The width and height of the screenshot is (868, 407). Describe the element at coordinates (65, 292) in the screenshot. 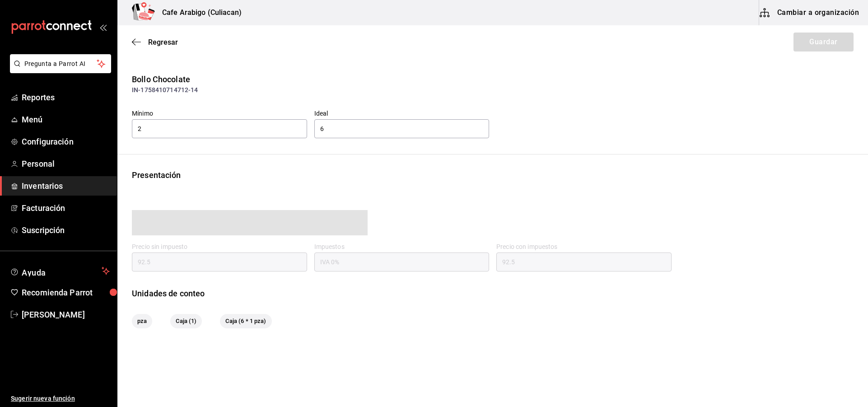

I see `span: Recomienda Parrot` at that location.